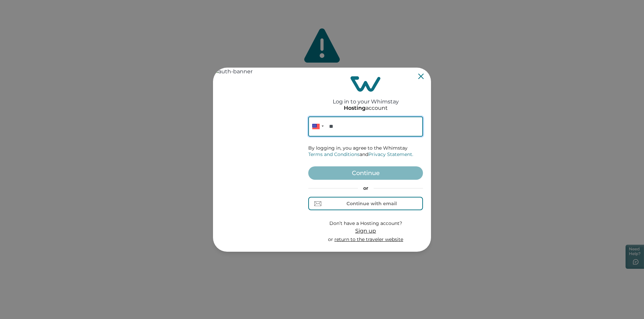 This screenshot has height=319, width=644. What do you see at coordinates (366, 108) in the screenshot?
I see `p: account` at bounding box center [366, 108].